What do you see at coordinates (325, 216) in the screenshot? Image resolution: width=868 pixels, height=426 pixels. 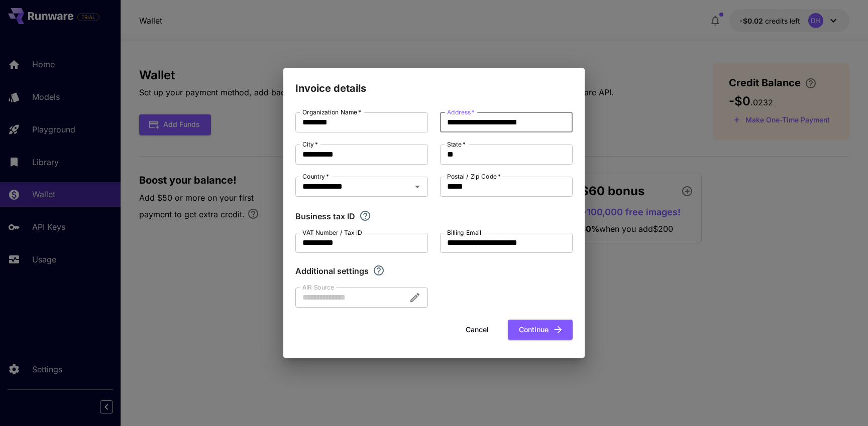 I see `p: Business tax ID` at bounding box center [325, 216].